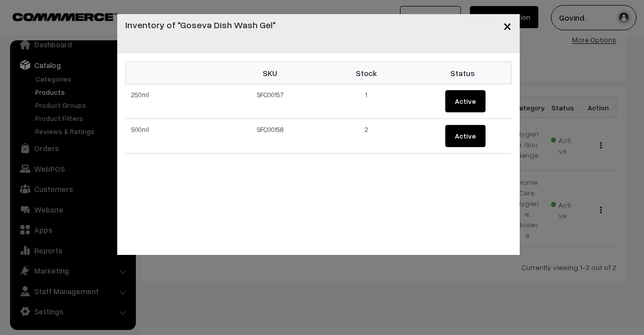 This screenshot has height=335, width=644. I want to click on th: Status, so click(463, 73).